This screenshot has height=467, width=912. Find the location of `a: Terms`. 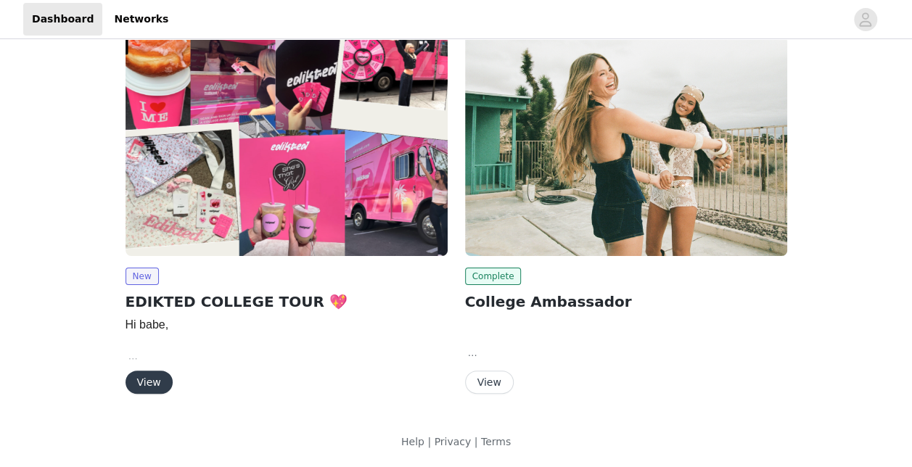

a: Terms is located at coordinates (496, 442).